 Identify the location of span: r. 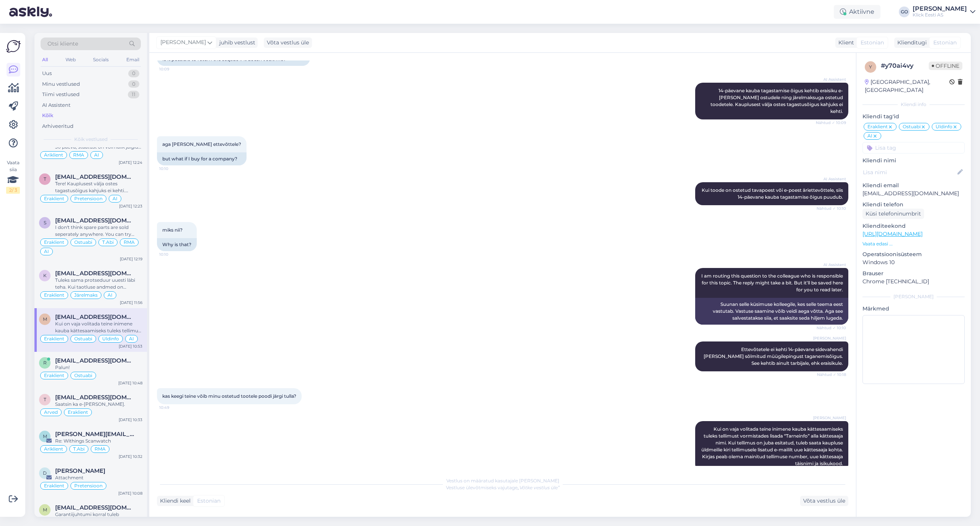
(45, 363).